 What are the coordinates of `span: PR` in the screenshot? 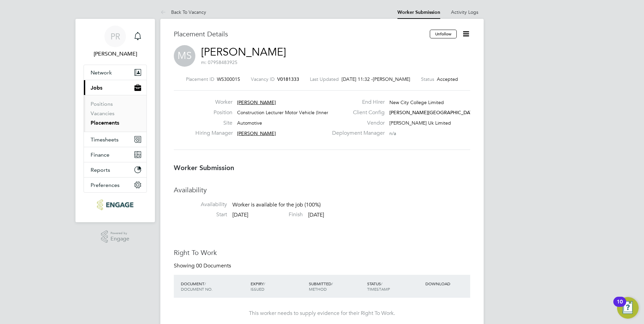 It's located at (115, 36).